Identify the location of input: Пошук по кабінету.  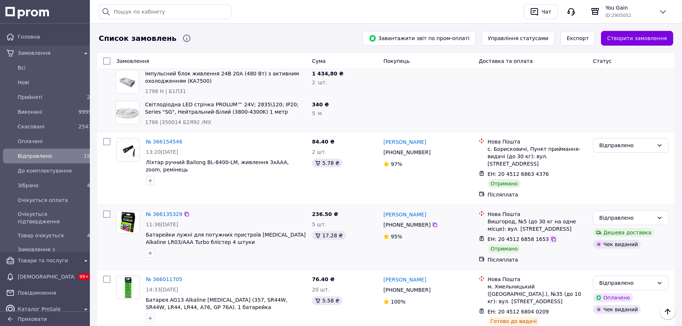
(165, 12).